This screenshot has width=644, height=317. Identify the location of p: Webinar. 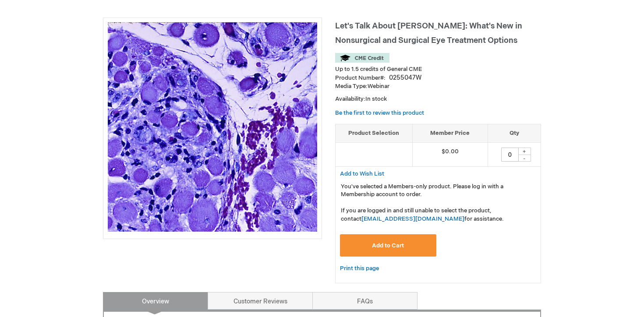
(438, 86).